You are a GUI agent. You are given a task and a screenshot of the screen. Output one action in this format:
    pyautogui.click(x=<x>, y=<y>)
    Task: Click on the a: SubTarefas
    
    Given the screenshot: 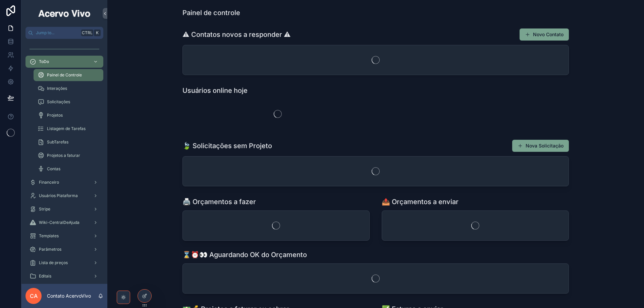 What is the action you would take?
    pyautogui.click(x=68, y=142)
    